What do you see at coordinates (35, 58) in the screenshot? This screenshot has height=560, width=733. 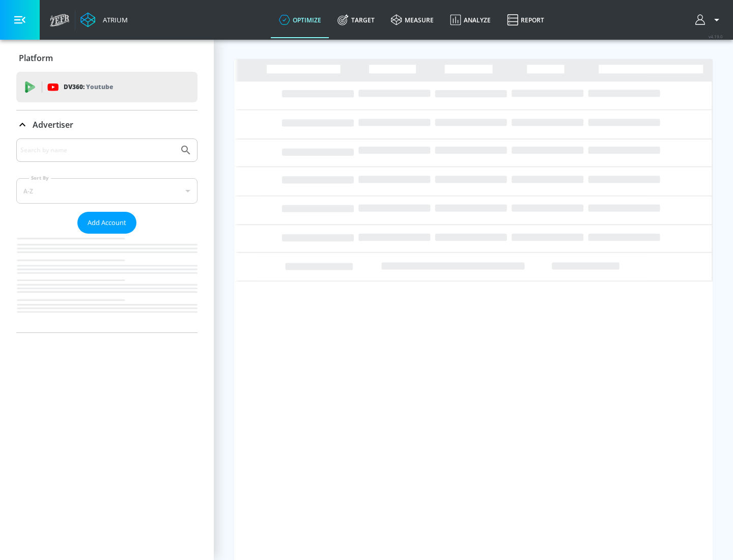 I see `p: Platform` at bounding box center [35, 58].